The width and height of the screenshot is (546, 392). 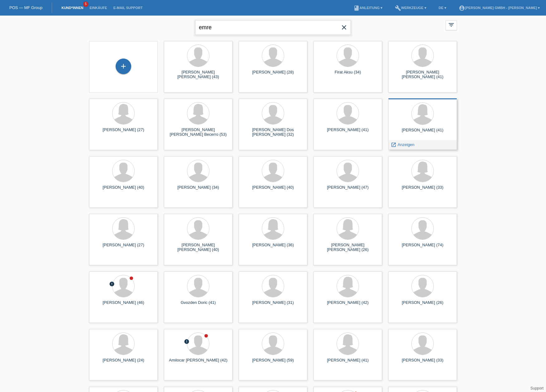 What do you see at coordinates (356, 8) in the screenshot?
I see `i: book` at bounding box center [356, 8].